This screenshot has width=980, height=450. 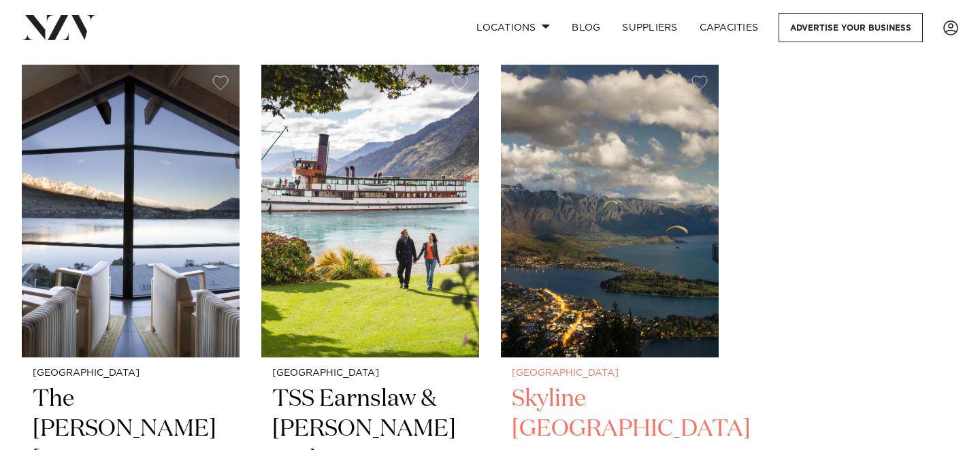 What do you see at coordinates (851, 27) in the screenshot?
I see `a: Advertise your business` at bounding box center [851, 27].